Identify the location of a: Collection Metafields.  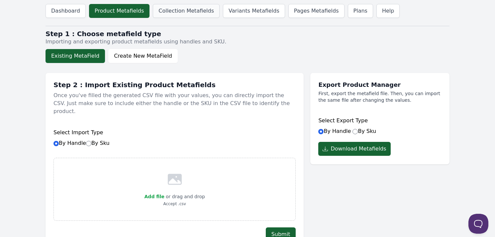
(186, 11).